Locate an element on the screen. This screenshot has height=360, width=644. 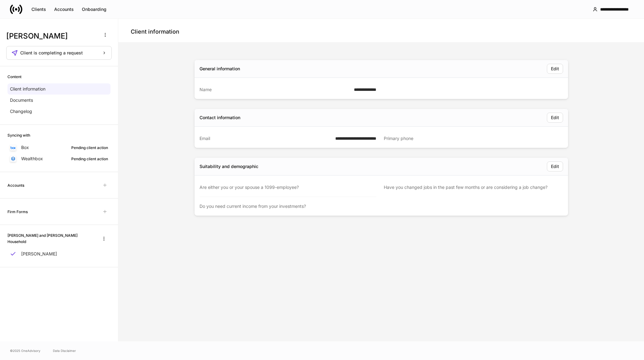
p: Changelog is located at coordinates (21, 111).